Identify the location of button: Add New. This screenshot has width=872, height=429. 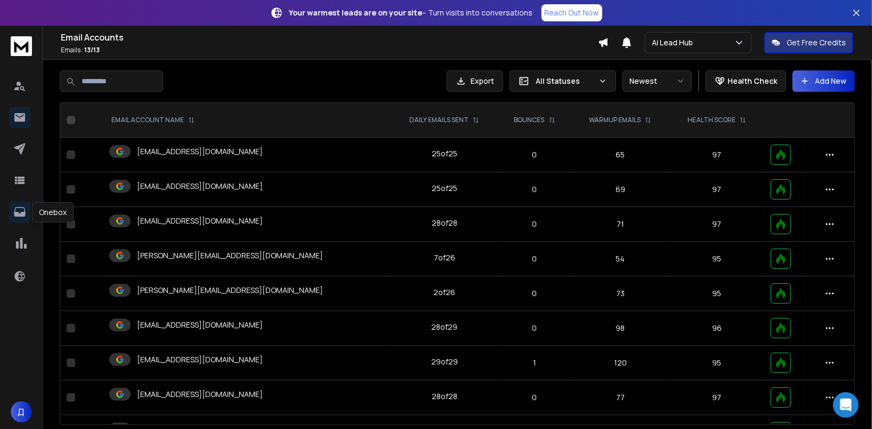
(824, 81).